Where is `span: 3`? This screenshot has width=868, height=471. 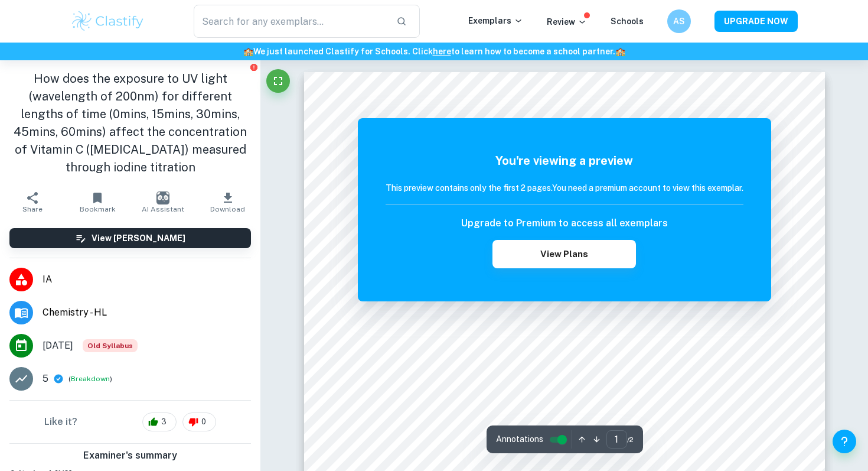
span: 3 is located at coordinates (164, 422).